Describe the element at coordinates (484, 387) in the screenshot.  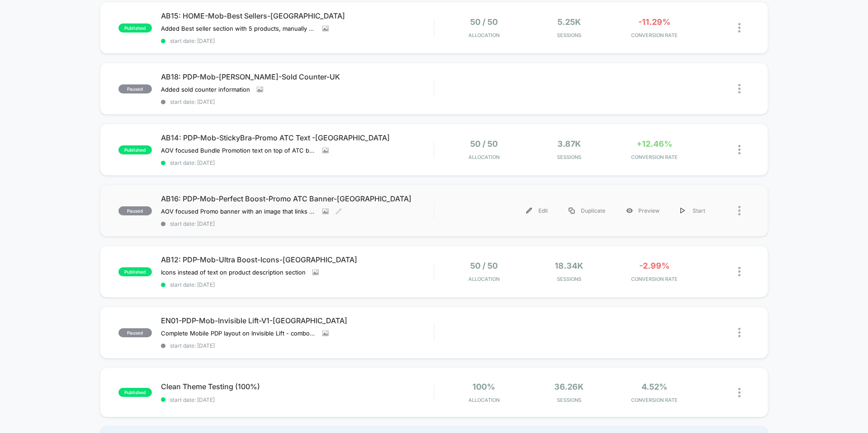
I see `span: 100%` at that location.